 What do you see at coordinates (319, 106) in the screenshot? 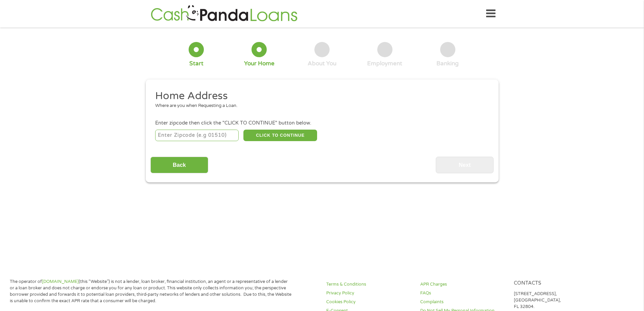
I see `div: Where are you when Requesting a Loan.` at bounding box center [319, 106].